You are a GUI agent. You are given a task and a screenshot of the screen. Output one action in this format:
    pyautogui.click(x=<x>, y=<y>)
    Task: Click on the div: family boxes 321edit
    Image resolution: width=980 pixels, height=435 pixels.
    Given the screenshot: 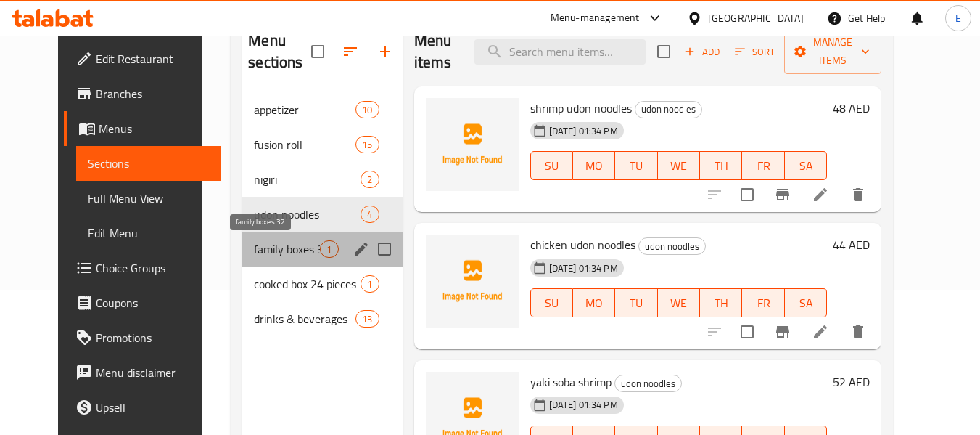 What is the action you would take?
    pyautogui.click(x=322, y=249)
    